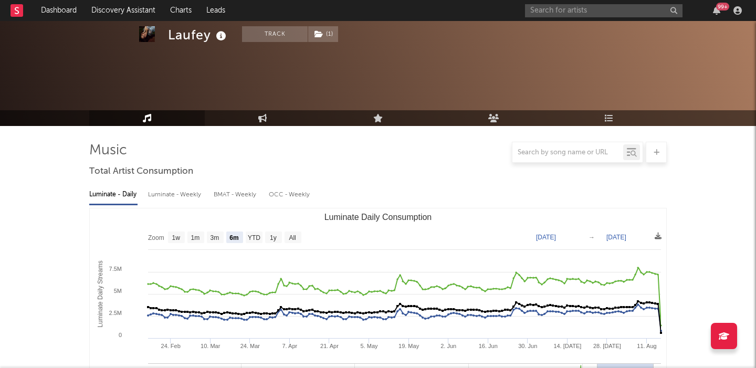 The width and height of the screenshot is (756, 368). What do you see at coordinates (370, 346) in the screenshot?
I see `text: 5. May` at bounding box center [370, 346].